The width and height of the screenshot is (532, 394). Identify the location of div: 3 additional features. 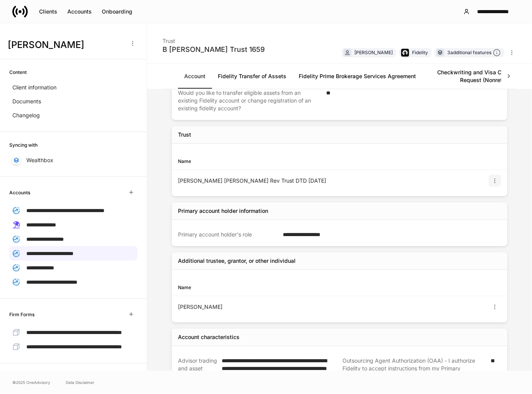
(474, 52).